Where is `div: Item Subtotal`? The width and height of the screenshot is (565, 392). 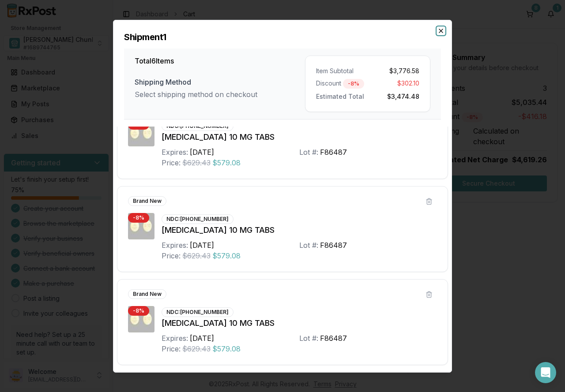 div: Item Subtotal is located at coordinates (340, 70).